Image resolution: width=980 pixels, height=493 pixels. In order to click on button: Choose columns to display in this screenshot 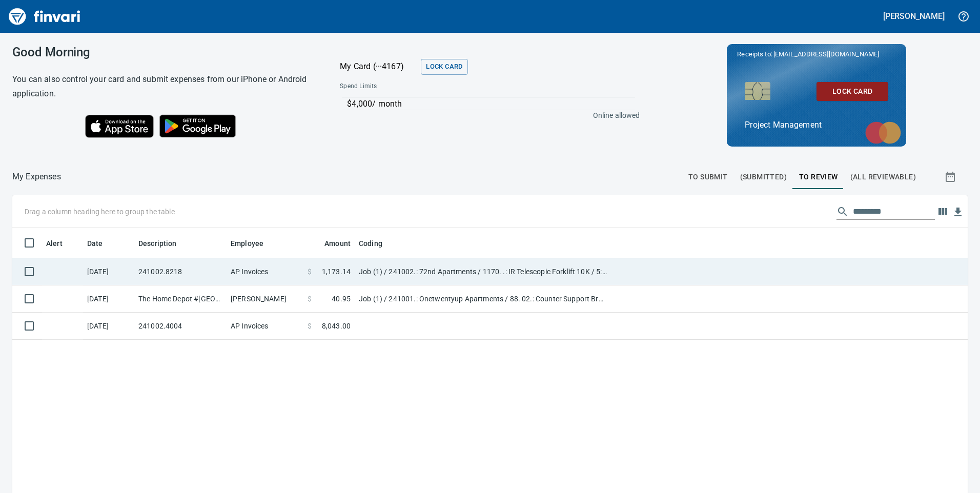, I will do `click(943, 212)`.